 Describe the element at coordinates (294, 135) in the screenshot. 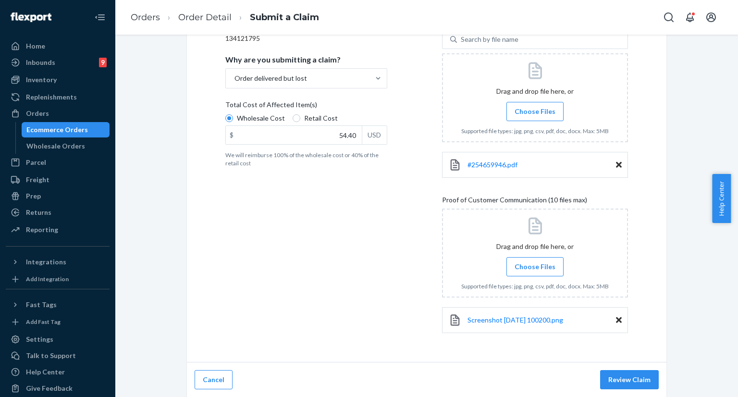

I see `input: $USD` at that location.